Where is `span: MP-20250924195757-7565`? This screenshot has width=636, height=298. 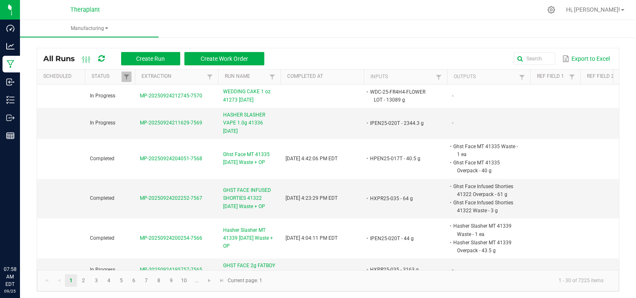 span: MP-20250924195757-7565 is located at coordinates (171, 270).